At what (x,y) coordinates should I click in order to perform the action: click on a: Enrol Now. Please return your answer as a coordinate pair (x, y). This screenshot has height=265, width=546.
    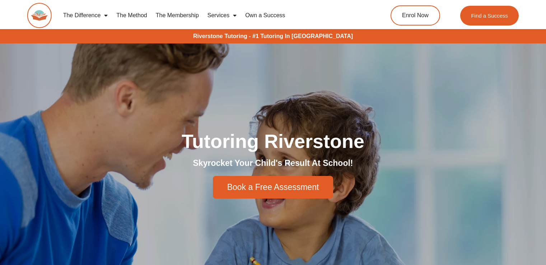
    Looking at the image, I should click on (415, 15).